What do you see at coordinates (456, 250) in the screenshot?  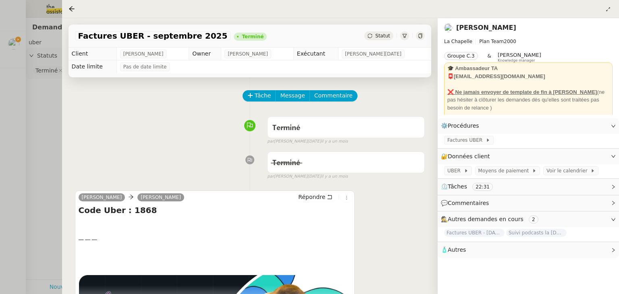 I see `span: Autres` at bounding box center [456, 250].